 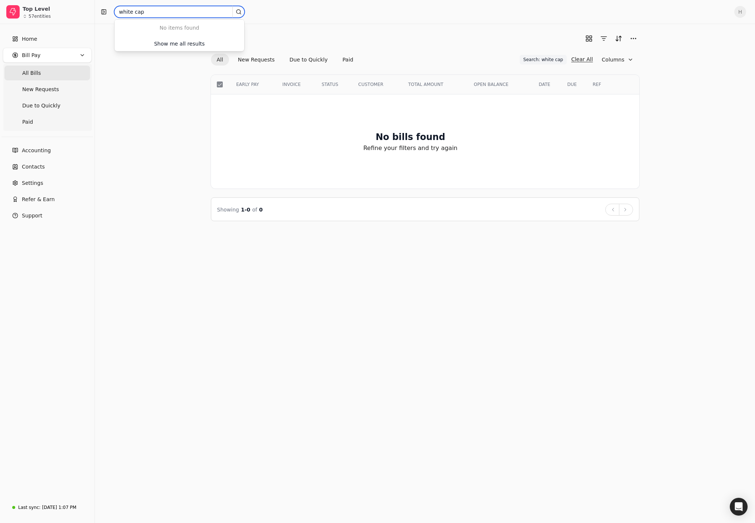 What do you see at coordinates (617, 60) in the screenshot?
I see `button: Column visibility settings` at bounding box center [617, 60].